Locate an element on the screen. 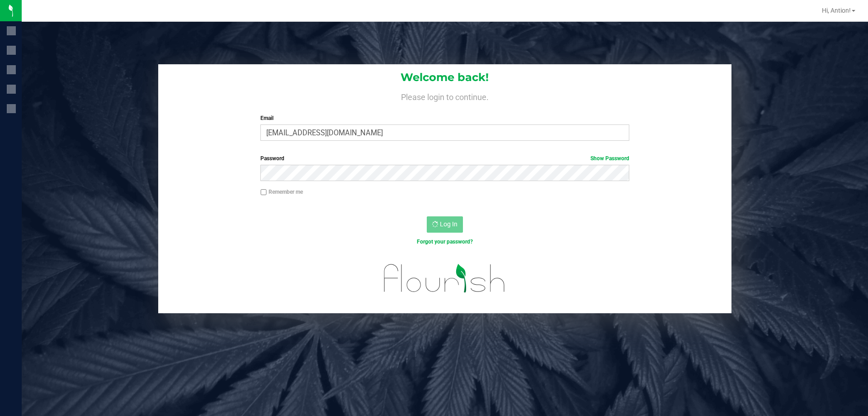 The image size is (868, 416). label: Remember me is located at coordinates (282, 192).